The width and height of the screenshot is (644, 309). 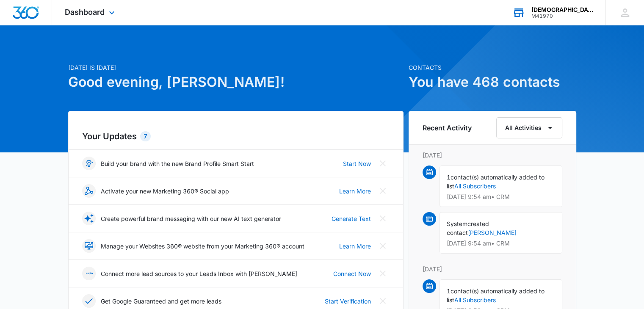 I want to click on a: Start Now, so click(x=357, y=164).